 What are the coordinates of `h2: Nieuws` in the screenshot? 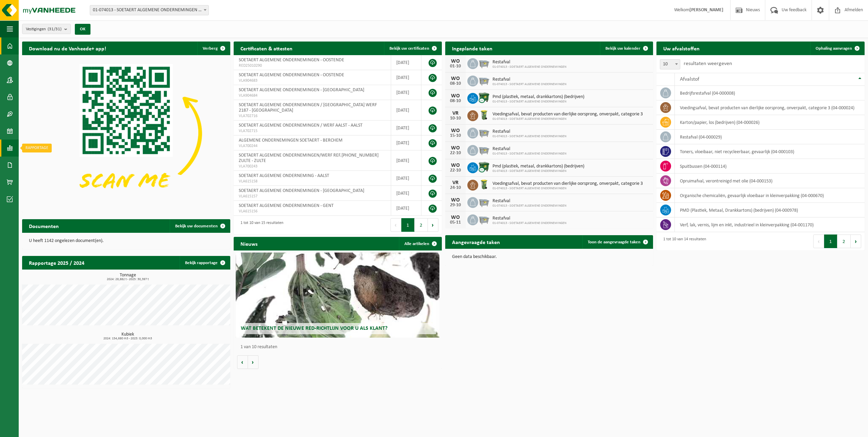 It's located at (249, 243).